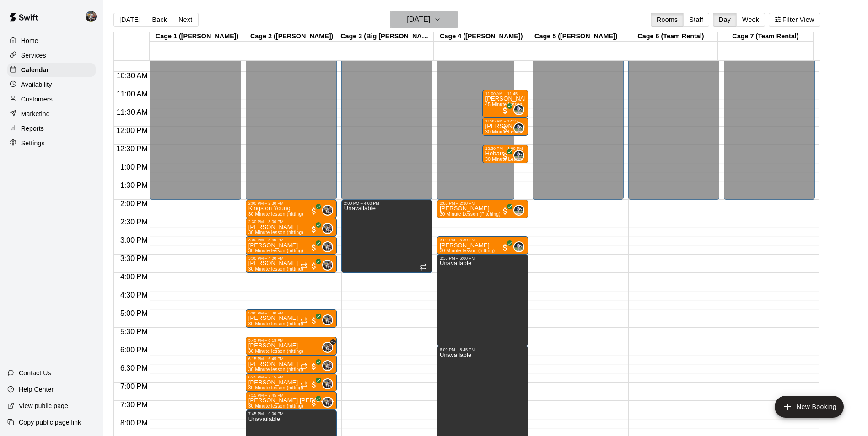 This screenshot has height=436, width=868. Describe the element at coordinates (330, 348) in the screenshot. I see `span: Cody Hawn & 1 other` at that location.